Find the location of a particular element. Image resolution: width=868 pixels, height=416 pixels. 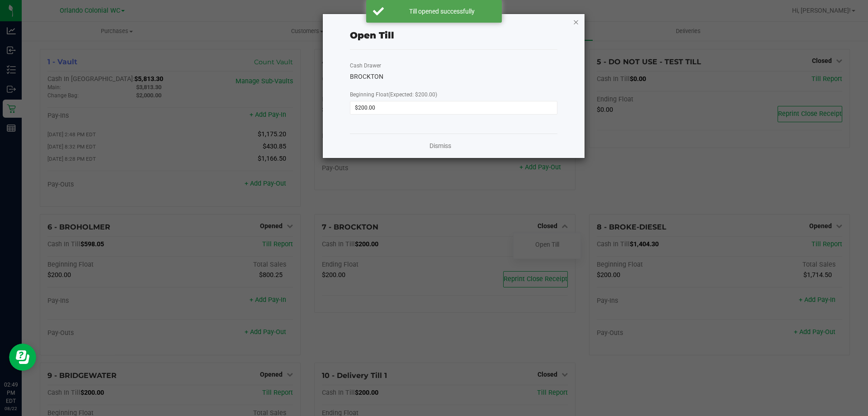

span: (Expected: $200.00) is located at coordinates (413, 94).